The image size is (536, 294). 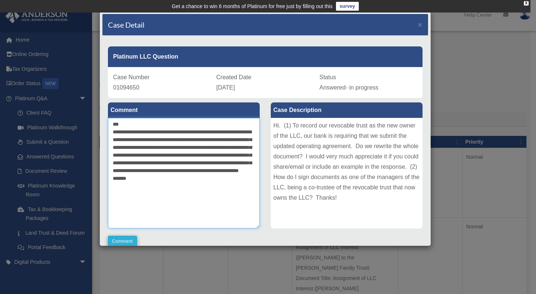 I want to click on span: 01094650, so click(x=126, y=87).